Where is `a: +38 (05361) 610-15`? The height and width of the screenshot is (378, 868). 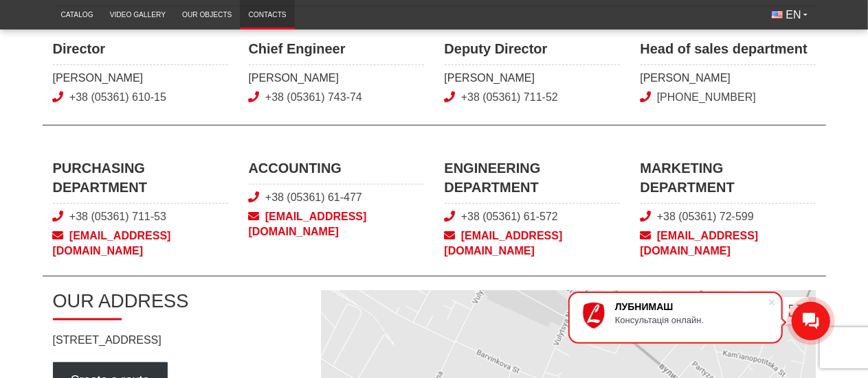 a: +38 (05361) 610-15 is located at coordinates (117, 97).